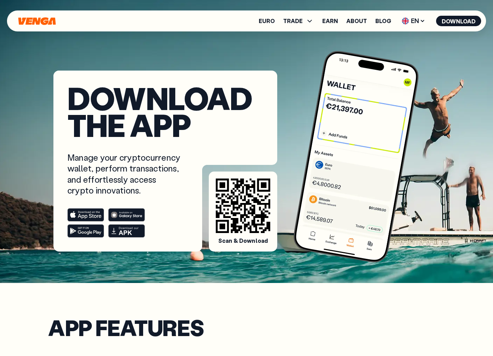  What do you see at coordinates (267, 21) in the screenshot?
I see `a: Euro` at bounding box center [267, 21].